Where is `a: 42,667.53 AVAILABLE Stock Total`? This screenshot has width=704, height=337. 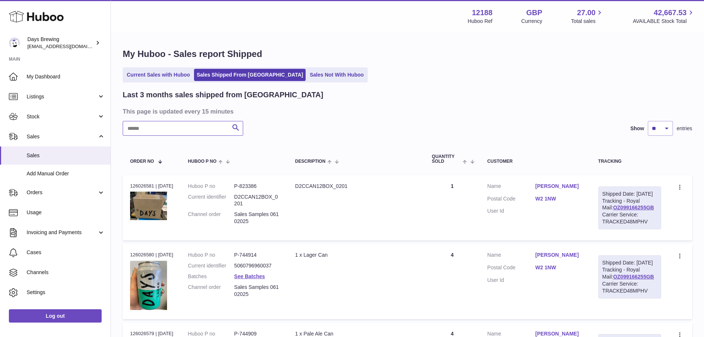
a: 42,667.53 AVAILABLE Stock Total is located at coordinates (664, 16).